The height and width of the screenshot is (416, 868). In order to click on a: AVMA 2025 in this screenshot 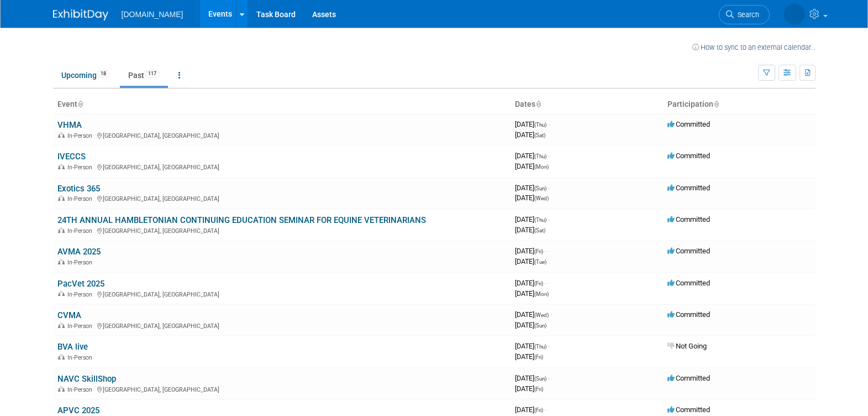, I will do `click(79, 252)`.